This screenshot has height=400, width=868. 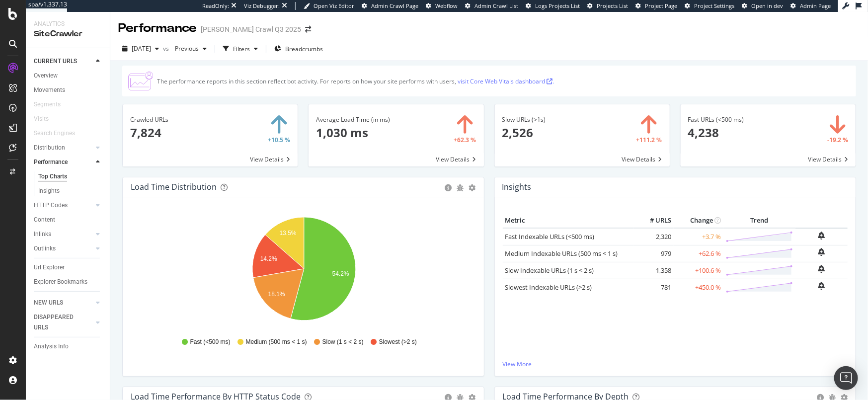 What do you see at coordinates (47, 104) in the screenshot?
I see `div: Segments` at bounding box center [47, 104].